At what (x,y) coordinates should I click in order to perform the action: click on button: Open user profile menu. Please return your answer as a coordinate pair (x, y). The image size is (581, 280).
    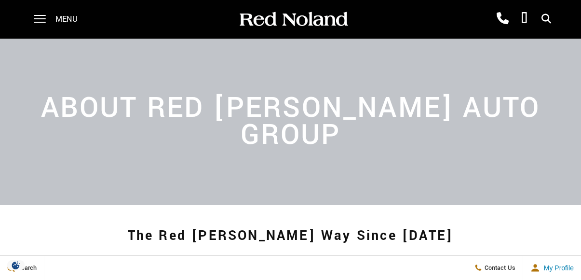
    Looking at the image, I should click on (552, 268).